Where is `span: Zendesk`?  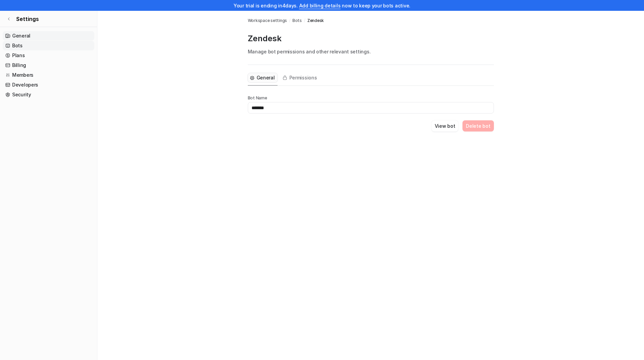
span: Zendesk is located at coordinates (315, 21).